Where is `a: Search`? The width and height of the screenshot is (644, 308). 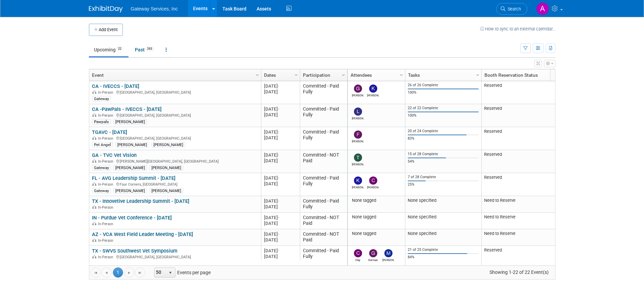 a: Search is located at coordinates (512, 9).